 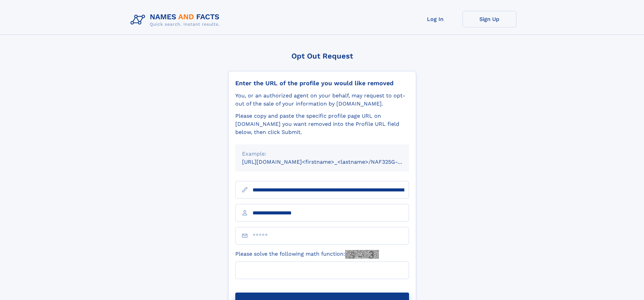 I want to click on label: Please solve the following math function:, so click(x=307, y=255).